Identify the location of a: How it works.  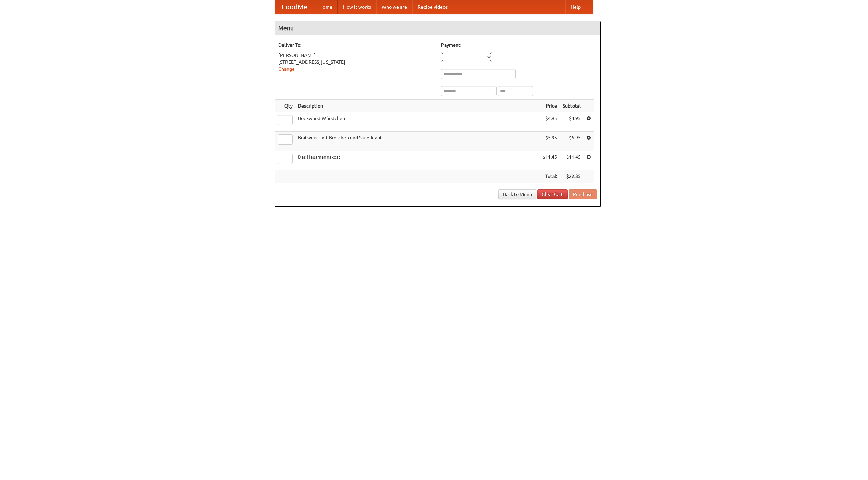
(357, 7).